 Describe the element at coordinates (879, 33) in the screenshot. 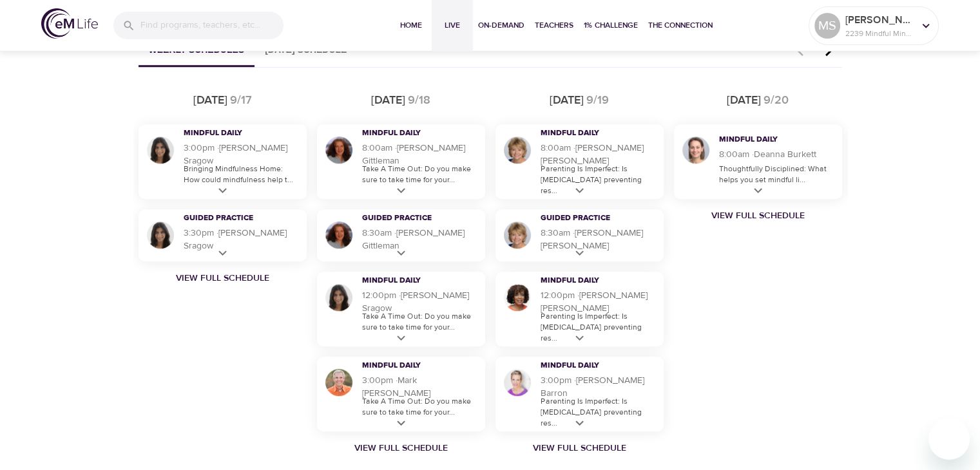

I see `p: 2239 Mindful Minutes` at that location.